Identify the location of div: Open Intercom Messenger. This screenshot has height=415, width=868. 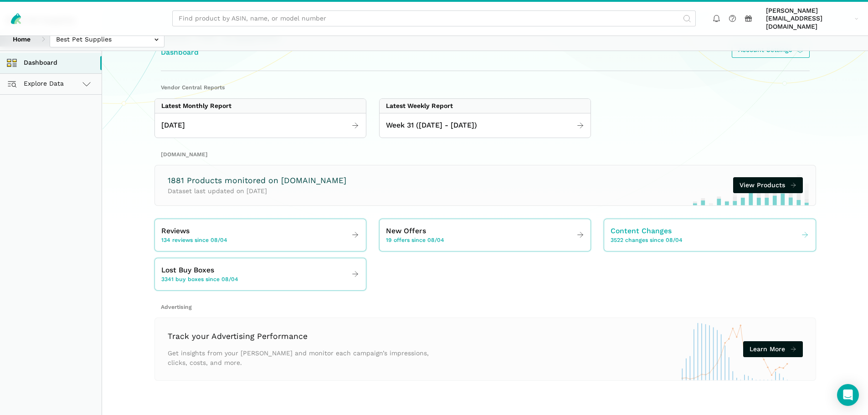
(848, 395).